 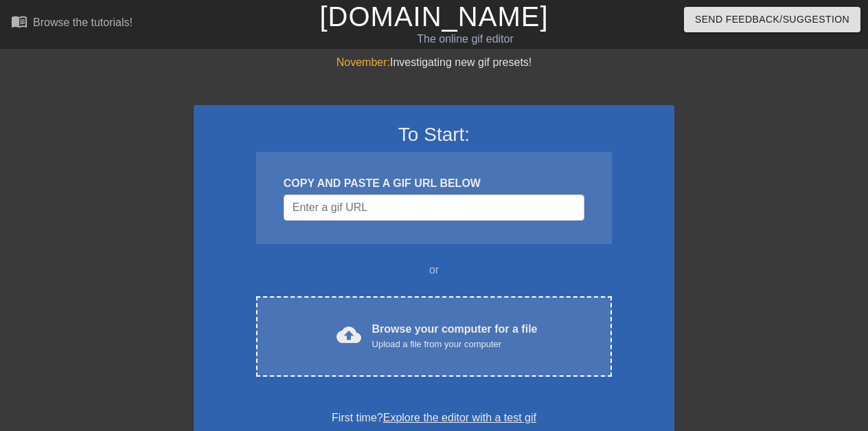 What do you see at coordinates (364, 62) in the screenshot?
I see `span: November:` at bounding box center [364, 62].